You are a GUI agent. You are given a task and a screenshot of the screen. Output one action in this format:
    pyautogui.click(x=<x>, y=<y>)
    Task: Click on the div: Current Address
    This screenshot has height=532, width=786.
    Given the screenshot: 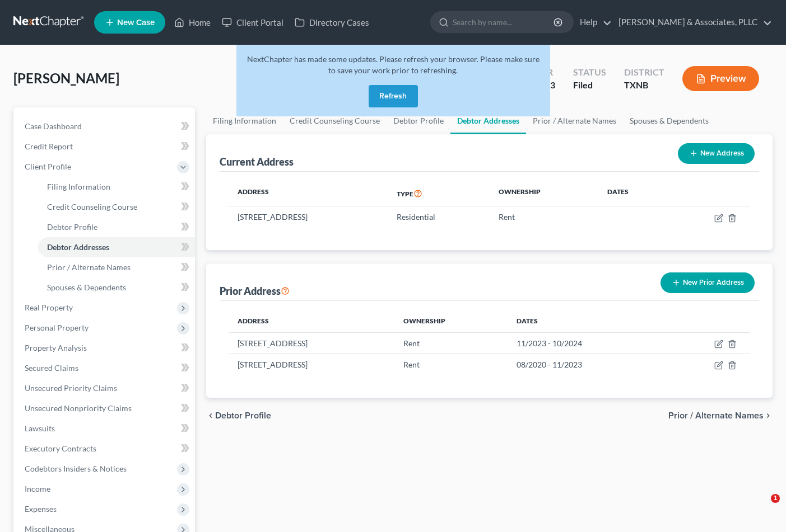 What is the action you would take?
    pyautogui.click(x=257, y=162)
    